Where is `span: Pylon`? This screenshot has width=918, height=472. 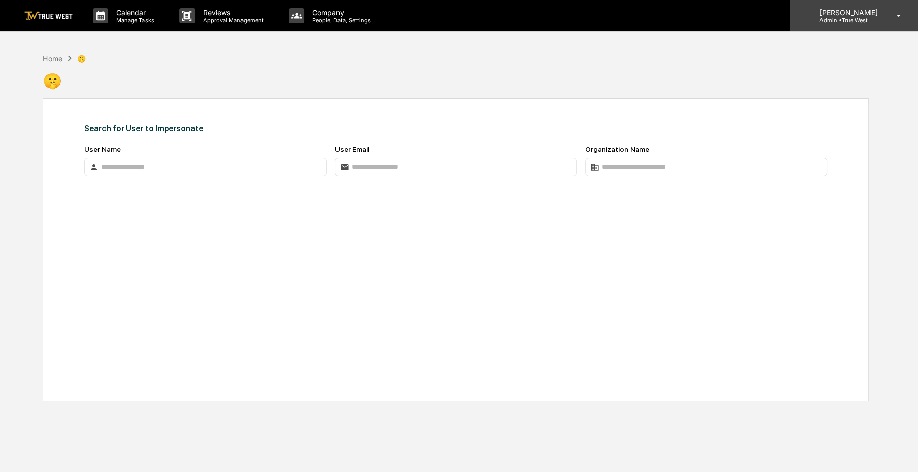
span: Pylon is located at coordinates (111, 39).